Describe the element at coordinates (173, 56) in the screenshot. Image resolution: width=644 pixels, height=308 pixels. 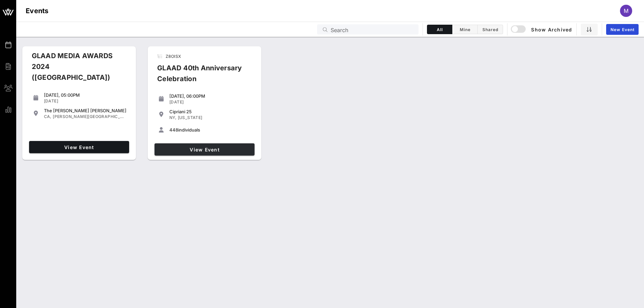
I see `span: Z8OISX` at that location.